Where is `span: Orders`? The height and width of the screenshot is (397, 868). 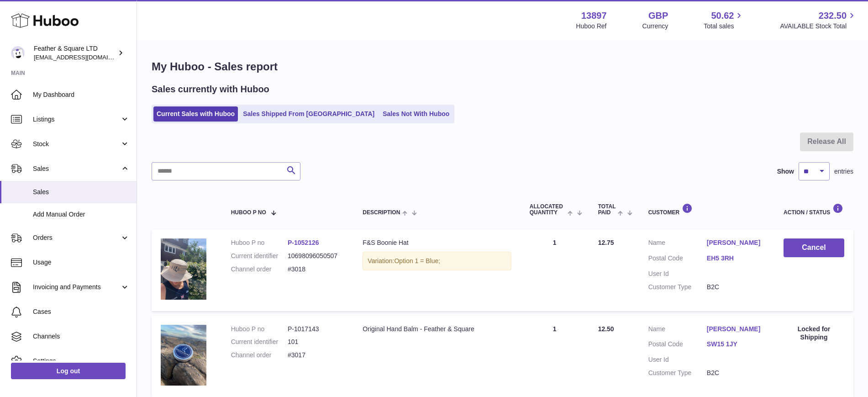
span: Orders is located at coordinates (76, 238).